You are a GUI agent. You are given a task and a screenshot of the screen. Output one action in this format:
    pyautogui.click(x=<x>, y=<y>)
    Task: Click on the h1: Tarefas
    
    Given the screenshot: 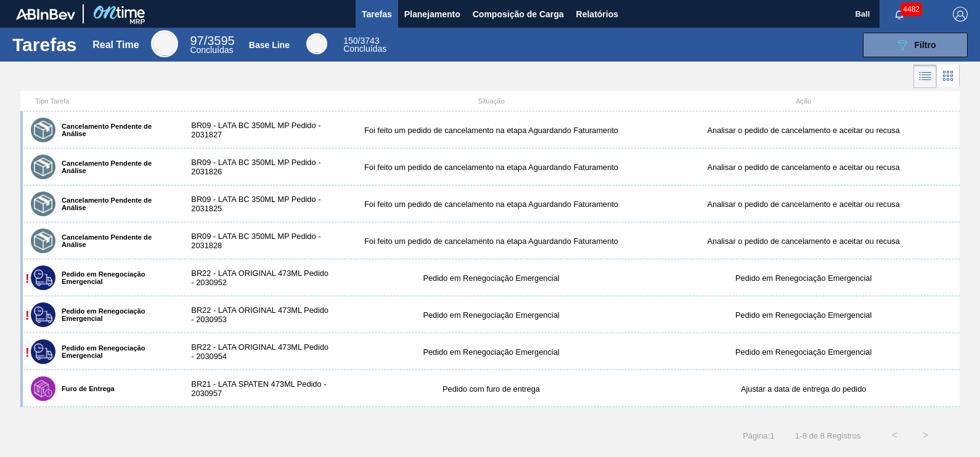 What is the action you would take?
    pyautogui.click(x=45, y=45)
    